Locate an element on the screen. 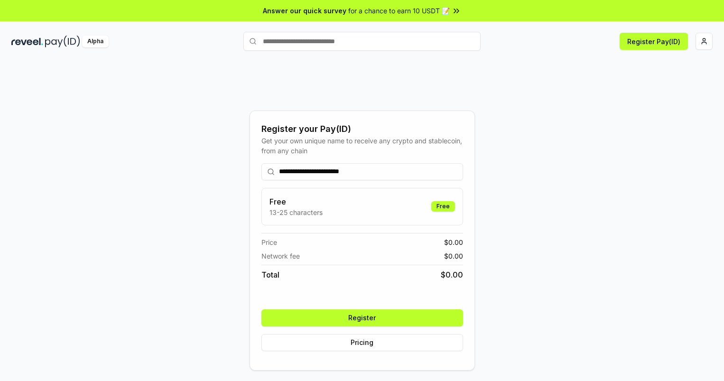  span: for a chance to earn 10 USDT 📝 is located at coordinates (399, 10).